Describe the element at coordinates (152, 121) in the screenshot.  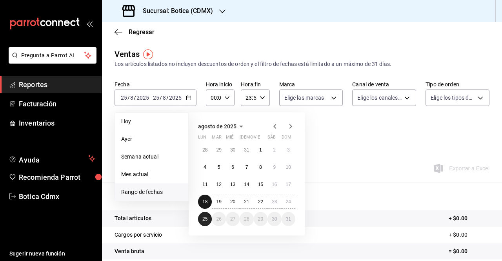
I see `span: Hoy` at that location.